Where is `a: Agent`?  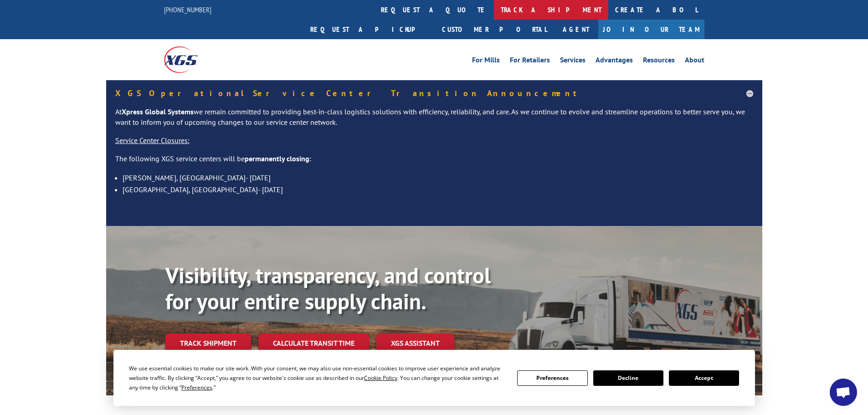
a: Agent is located at coordinates (576, 29).